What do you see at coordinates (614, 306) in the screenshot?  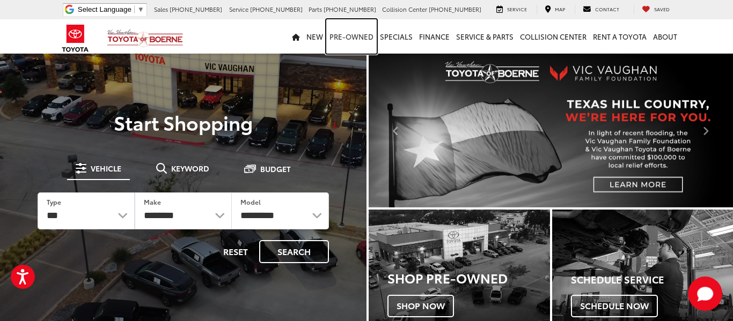 I see `span: Schedule Now` at bounding box center [614, 306].